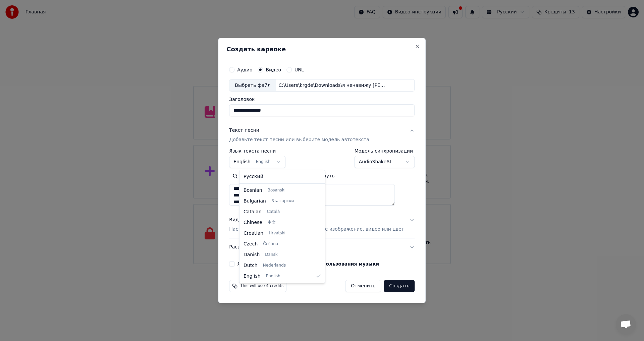 The height and width of the screenshot is (341, 644). What do you see at coordinates (250, 244) in the screenshot?
I see `span: Czech` at bounding box center [250, 244].